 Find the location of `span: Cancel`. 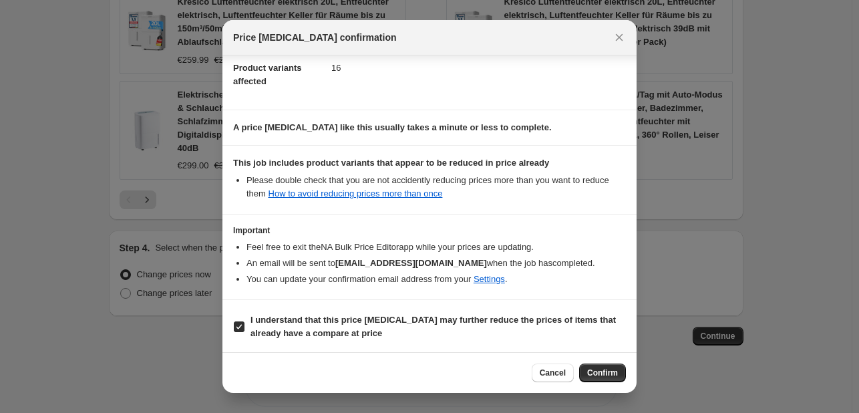

span: Cancel is located at coordinates (552, 373).